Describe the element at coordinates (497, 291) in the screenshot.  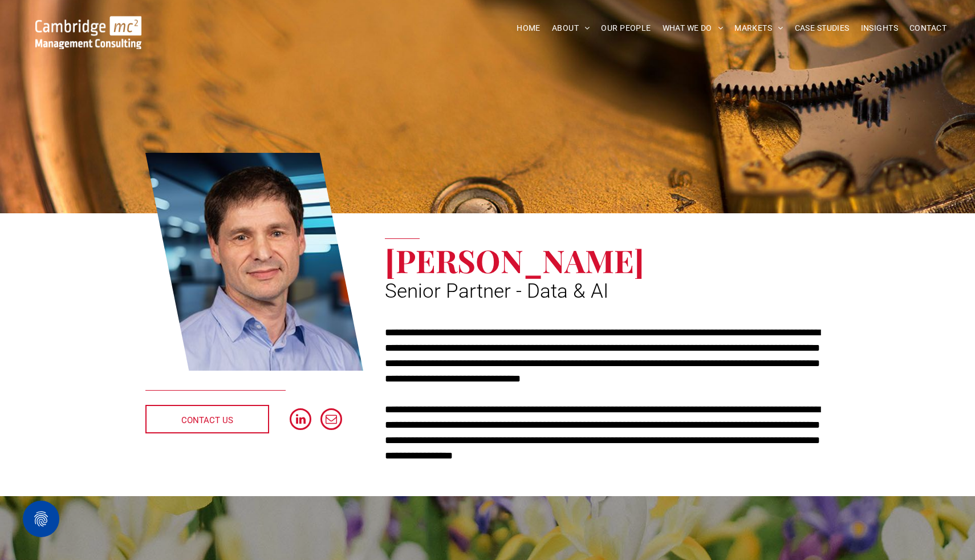
I see `span: Senior Partner - Data & AI` at that location.